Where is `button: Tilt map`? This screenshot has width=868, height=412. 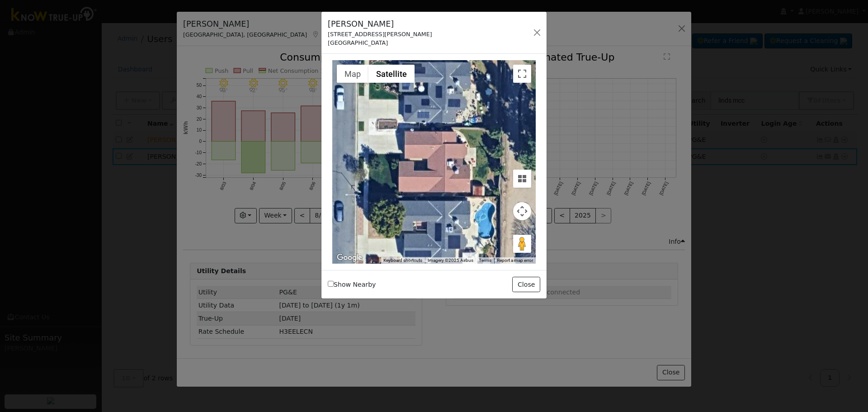 button: Tilt map is located at coordinates (522, 179).